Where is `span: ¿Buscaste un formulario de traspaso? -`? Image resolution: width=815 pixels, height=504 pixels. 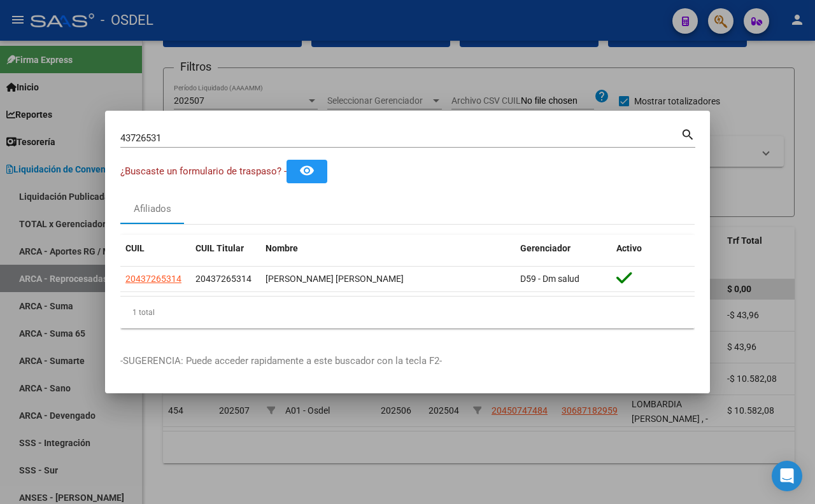
span: ¿Buscaste un formulario de traspaso? - is located at coordinates (204, 171).